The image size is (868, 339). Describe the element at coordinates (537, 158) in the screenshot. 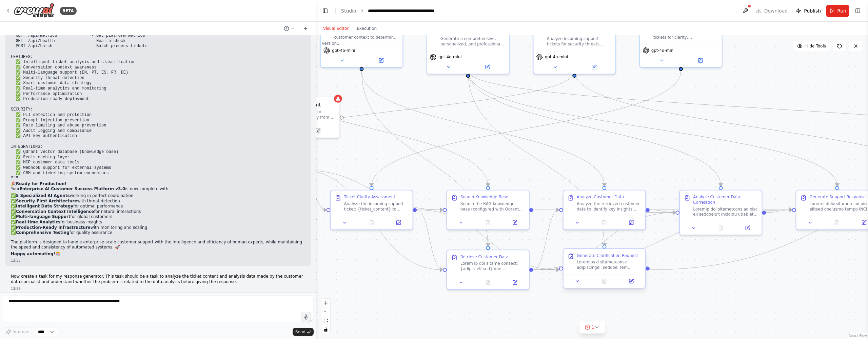

I see `g: Edge from 29435df5-2b1d-45f1-b5f1-77010633e7cc to 99717ef9-c608-4bac-b5de-fee8d0c4df08` at that location.